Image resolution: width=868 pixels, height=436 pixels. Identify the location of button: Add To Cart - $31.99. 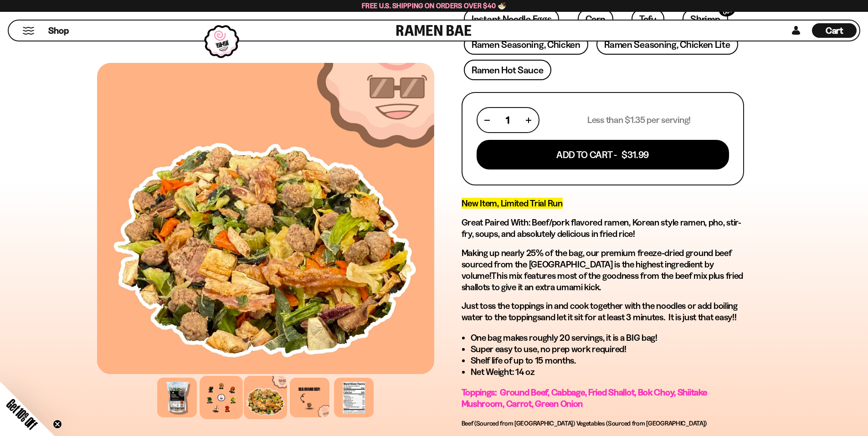
(603, 154).